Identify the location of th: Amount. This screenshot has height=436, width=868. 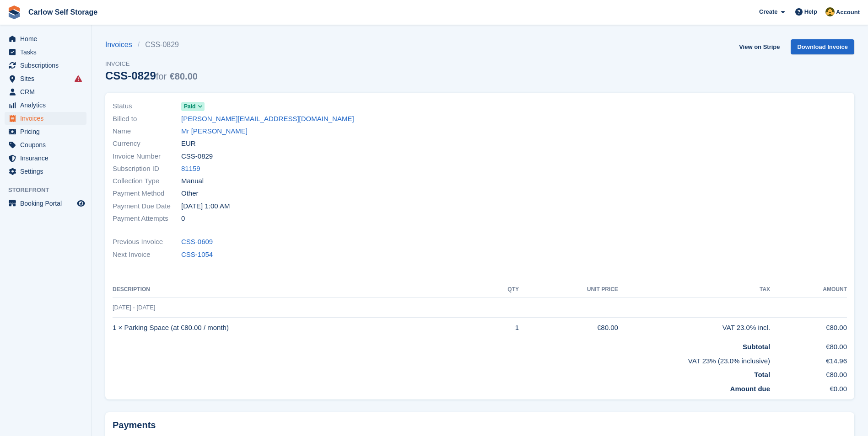
(808, 290).